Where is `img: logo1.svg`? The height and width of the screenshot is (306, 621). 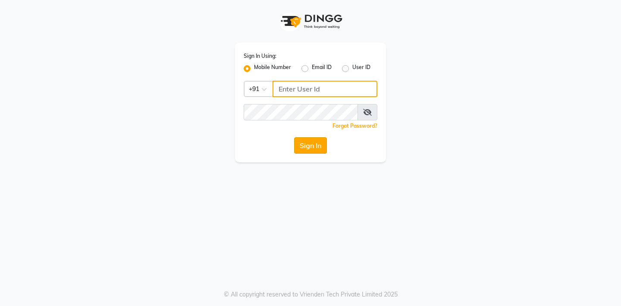
img: logo1.svg is located at coordinates (311, 21).